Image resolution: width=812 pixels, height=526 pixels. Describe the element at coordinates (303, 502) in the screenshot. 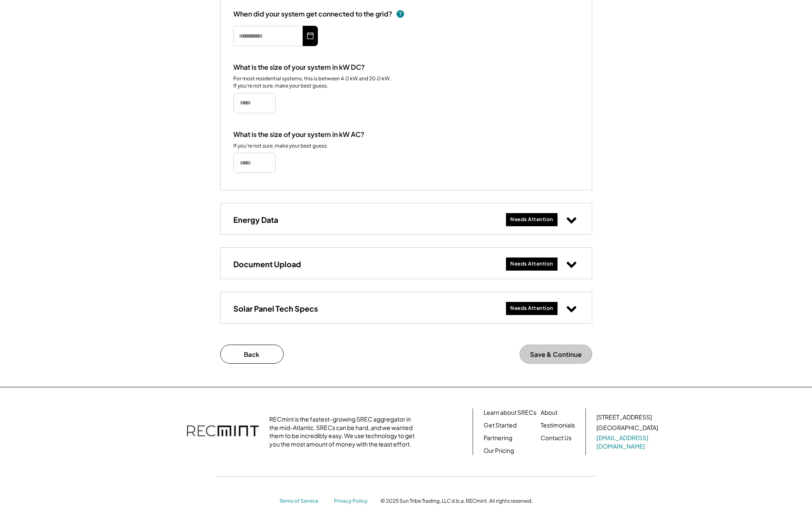

I see `a: Terms of Service` at that location.